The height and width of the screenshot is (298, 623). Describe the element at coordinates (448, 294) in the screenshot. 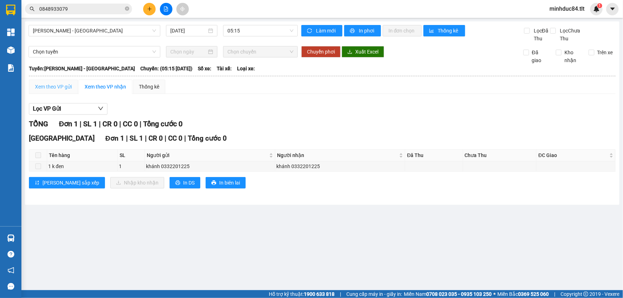

I see `span: Miền Nam` at that location.